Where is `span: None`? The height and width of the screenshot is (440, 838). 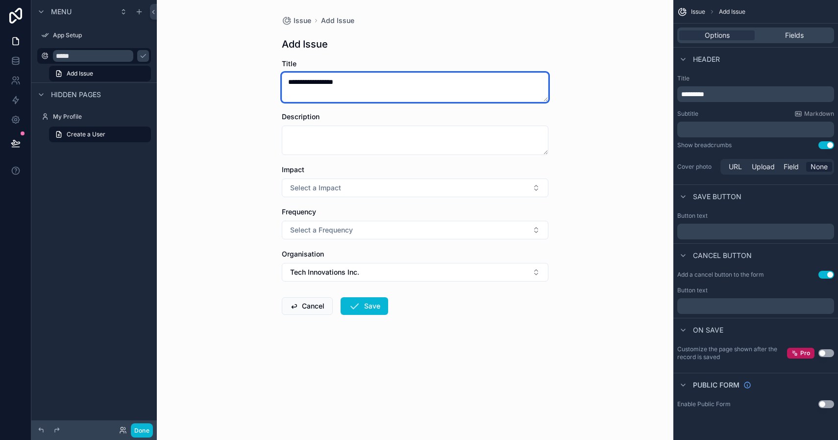
span: None is located at coordinates (819, 167).